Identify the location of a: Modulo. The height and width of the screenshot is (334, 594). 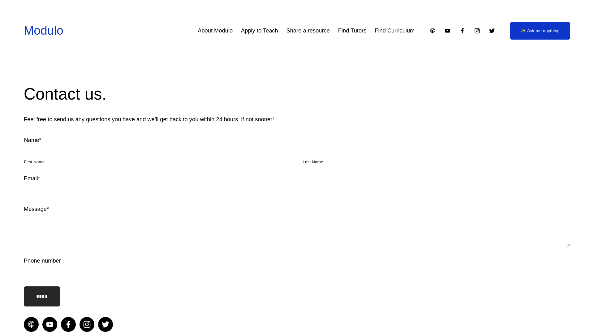
(44, 30).